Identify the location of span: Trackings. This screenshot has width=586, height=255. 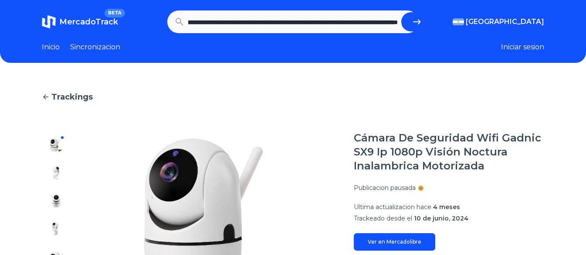
(72, 97).